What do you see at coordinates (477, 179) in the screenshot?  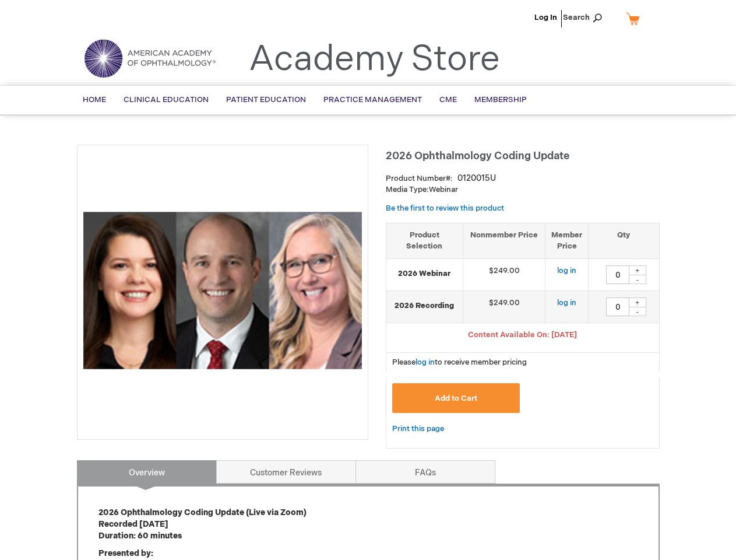 I see `div: 0120015U` at bounding box center [477, 179].